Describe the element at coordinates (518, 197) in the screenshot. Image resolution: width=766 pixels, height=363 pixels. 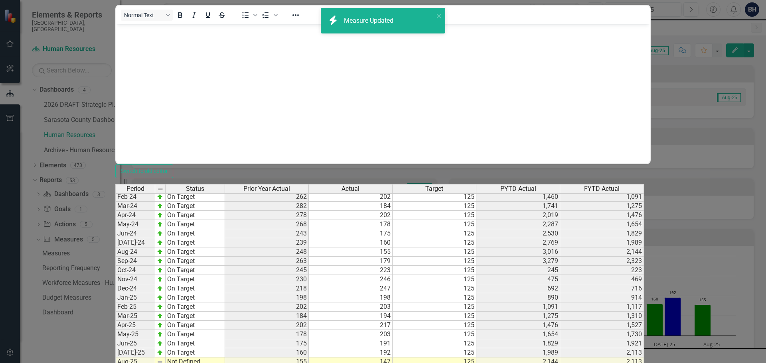
I see `td: 1,460` at that location.